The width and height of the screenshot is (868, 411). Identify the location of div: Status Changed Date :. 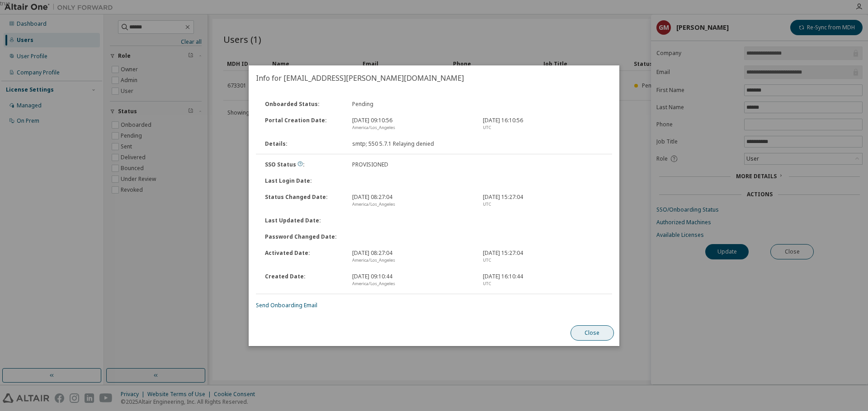
(303, 201).